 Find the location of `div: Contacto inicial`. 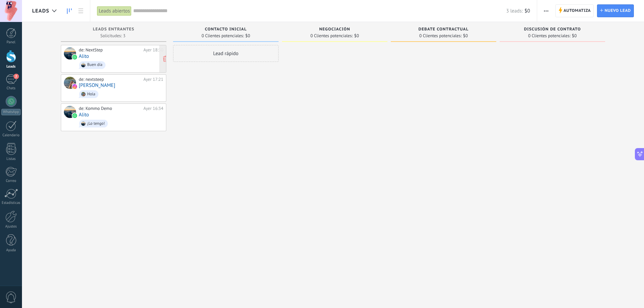

div: Contacto inicial is located at coordinates (226, 30).